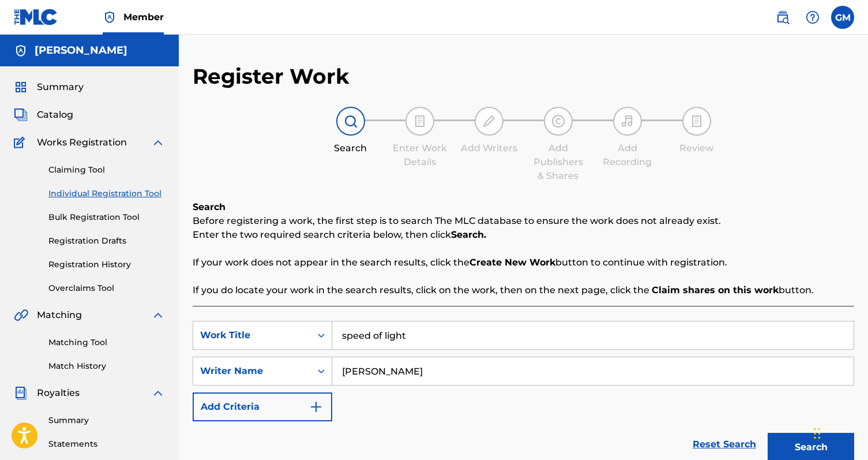 The height and width of the screenshot is (460, 868). What do you see at coordinates (316, 407) in the screenshot?
I see `img: 9d2ae6d4665cec9f34b9.svg` at bounding box center [316, 407].